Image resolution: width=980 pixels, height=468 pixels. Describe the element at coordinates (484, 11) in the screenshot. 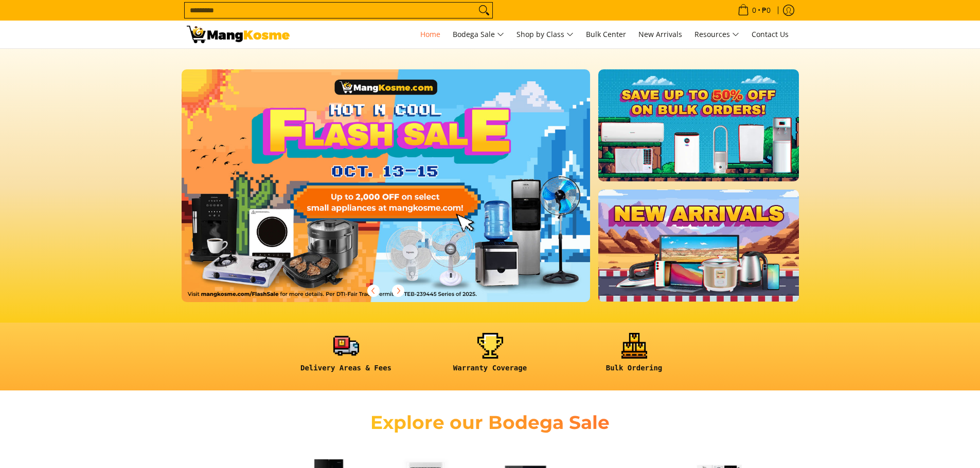

I see `button: Search` at that location.